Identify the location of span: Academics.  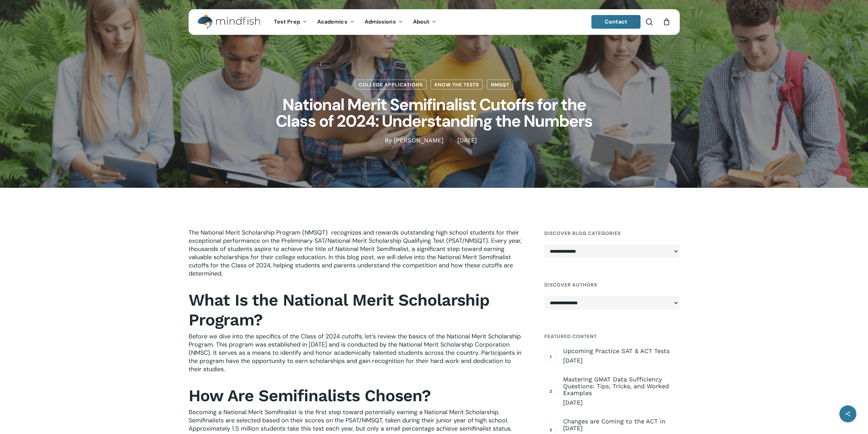
(332, 22).